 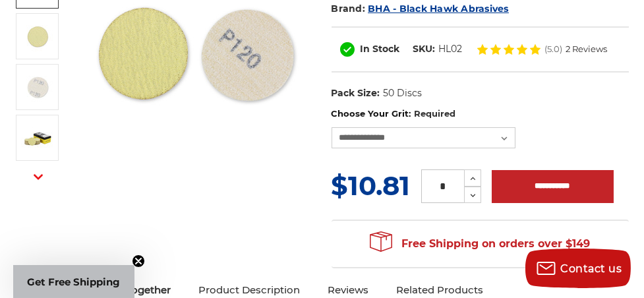 What do you see at coordinates (138, 261) in the screenshot?
I see `button: Close teaser` at bounding box center [138, 261].